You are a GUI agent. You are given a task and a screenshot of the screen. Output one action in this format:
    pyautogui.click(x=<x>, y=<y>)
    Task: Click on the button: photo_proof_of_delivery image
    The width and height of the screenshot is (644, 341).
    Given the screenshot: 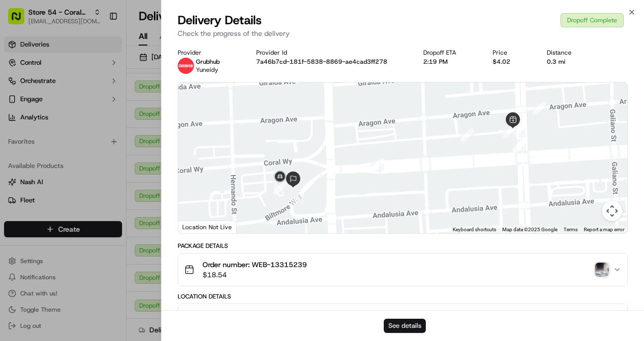 What is the action you would take?
    pyautogui.click(x=602, y=270)
    